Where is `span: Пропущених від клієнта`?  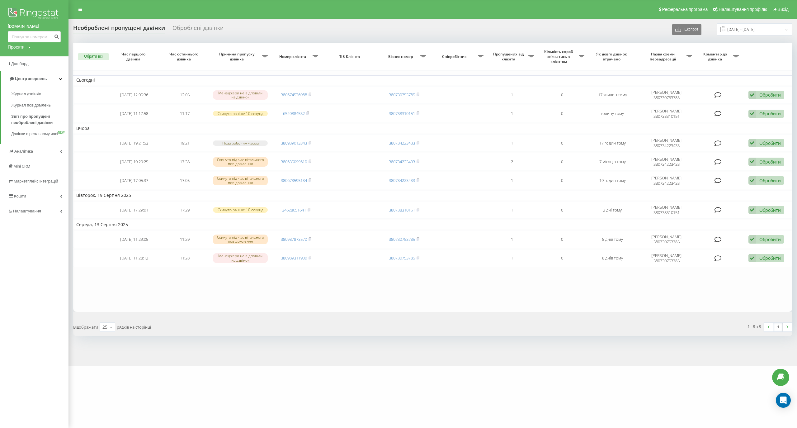 span: Пропущених від клієнта is located at coordinates (509, 56).